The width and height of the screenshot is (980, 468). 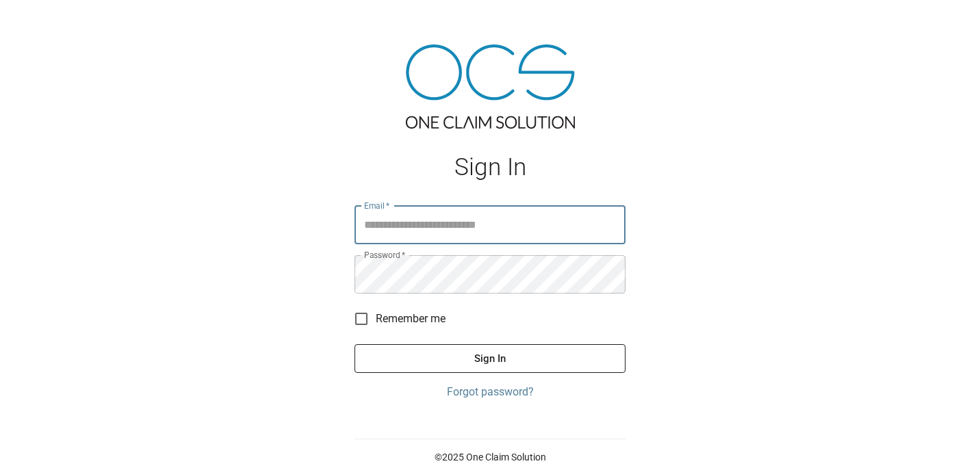 I want to click on label: Password, so click(x=384, y=255).